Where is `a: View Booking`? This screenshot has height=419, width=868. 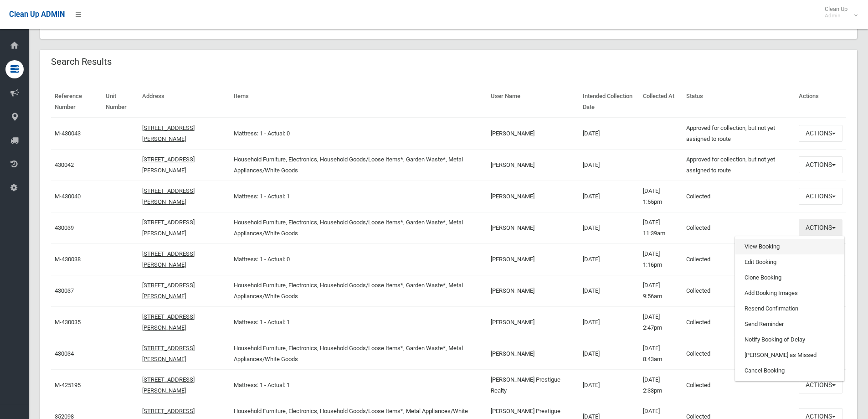 a: View Booking is located at coordinates (790, 246).